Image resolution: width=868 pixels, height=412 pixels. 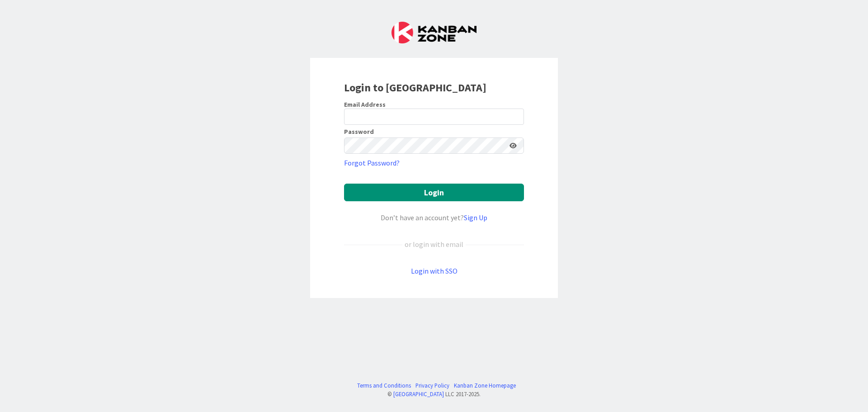 I want to click on div: © LLC 2017- 2025 ., so click(x=434, y=393).